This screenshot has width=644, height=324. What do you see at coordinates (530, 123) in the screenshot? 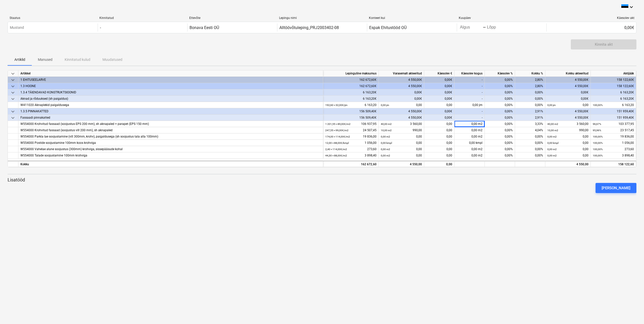
I see `div: 3,33%` at bounding box center [530, 123].